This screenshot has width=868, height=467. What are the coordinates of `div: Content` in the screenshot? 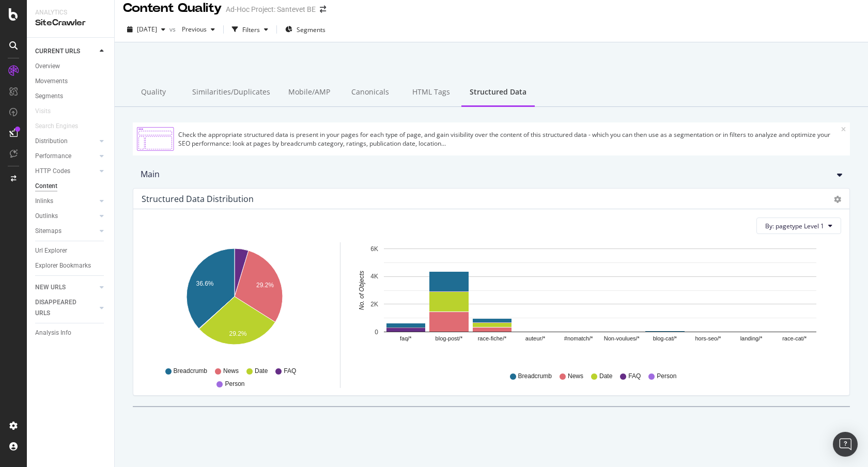 It's located at (46, 186).